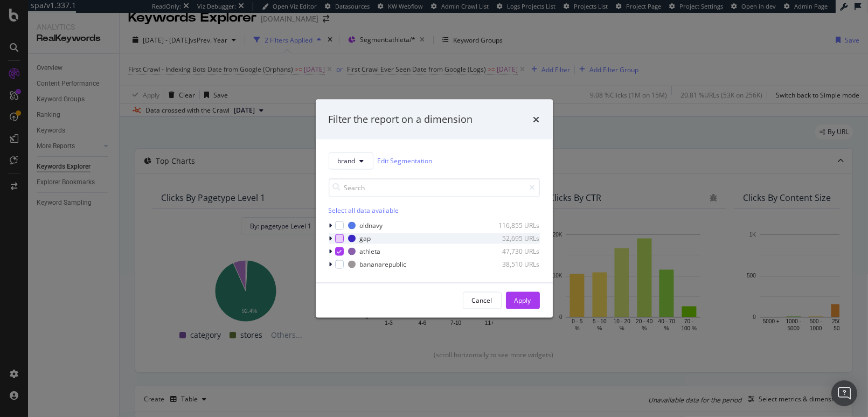 Image resolution: width=868 pixels, height=417 pixels. What do you see at coordinates (370, 251) in the screenshot?
I see `div: athleta` at bounding box center [370, 251].